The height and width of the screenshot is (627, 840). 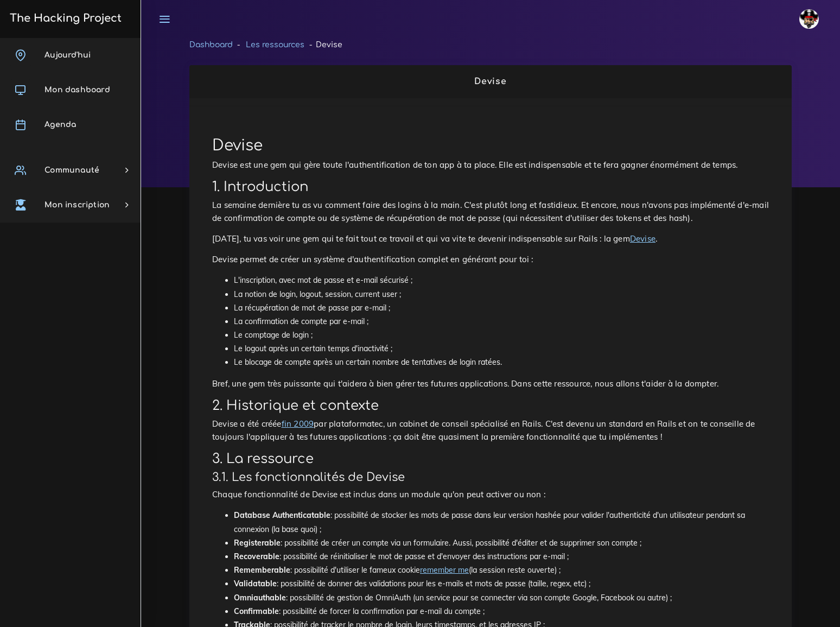 What do you see at coordinates (502, 584) in the screenshot?
I see `li: : possibilité de donner des validations pour les e-mails et mots de passe (taille, regex, etc) ;` at bounding box center [502, 584].